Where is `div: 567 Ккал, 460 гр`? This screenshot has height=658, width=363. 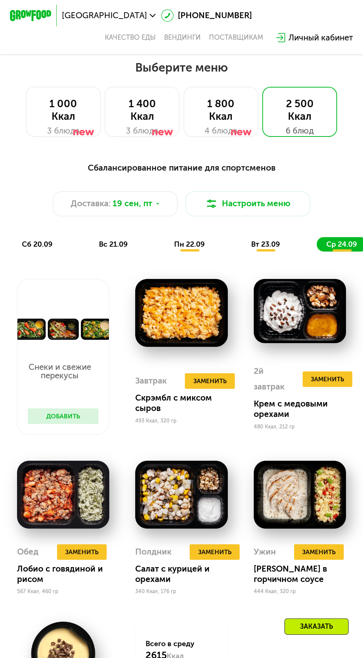
div: 567 Ккал, 460 гр is located at coordinates (63, 591).